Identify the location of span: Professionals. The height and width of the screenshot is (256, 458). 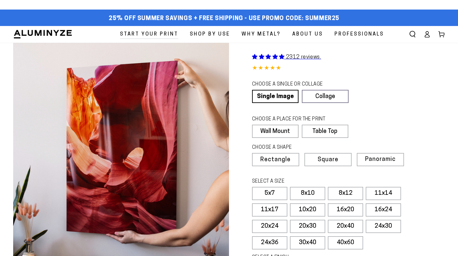
(359, 34).